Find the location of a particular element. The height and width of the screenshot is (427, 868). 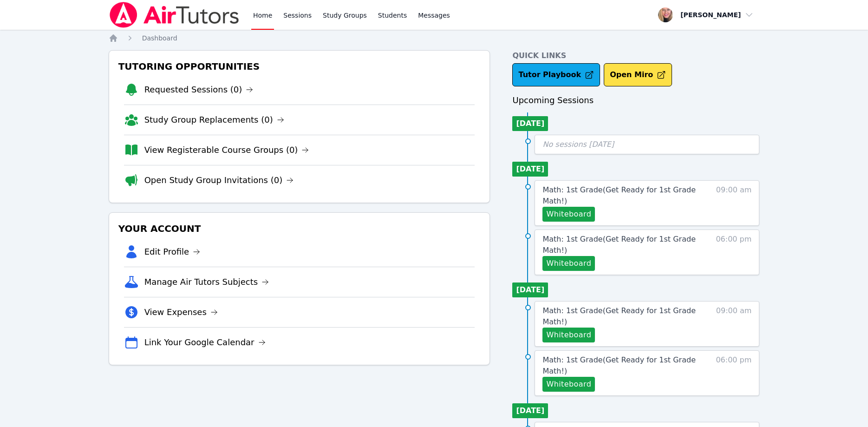

span: Dashboard is located at coordinates (160, 38).